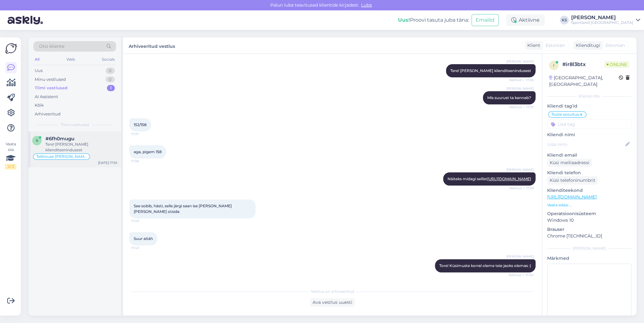 This screenshot has height=323, width=644. What do you see at coordinates (143, 239) in the screenshot?
I see `span: Suur aitäh` at bounding box center [143, 239].